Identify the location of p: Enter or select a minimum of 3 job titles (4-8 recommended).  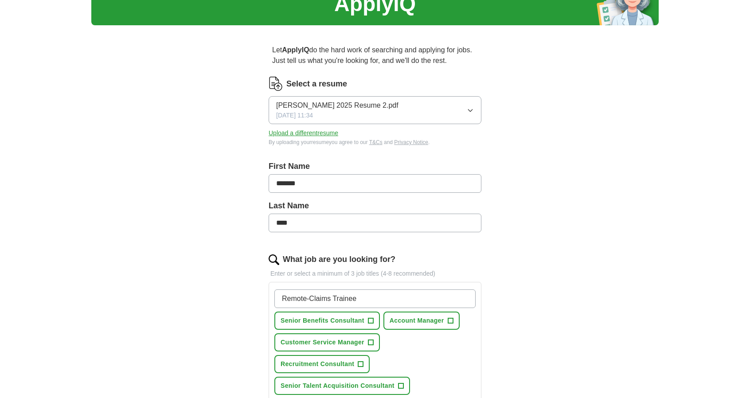
(375, 274).